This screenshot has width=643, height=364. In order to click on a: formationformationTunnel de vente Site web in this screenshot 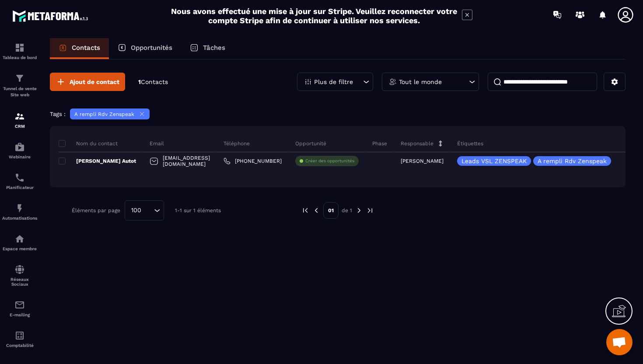, I will do `click(20, 85)`.